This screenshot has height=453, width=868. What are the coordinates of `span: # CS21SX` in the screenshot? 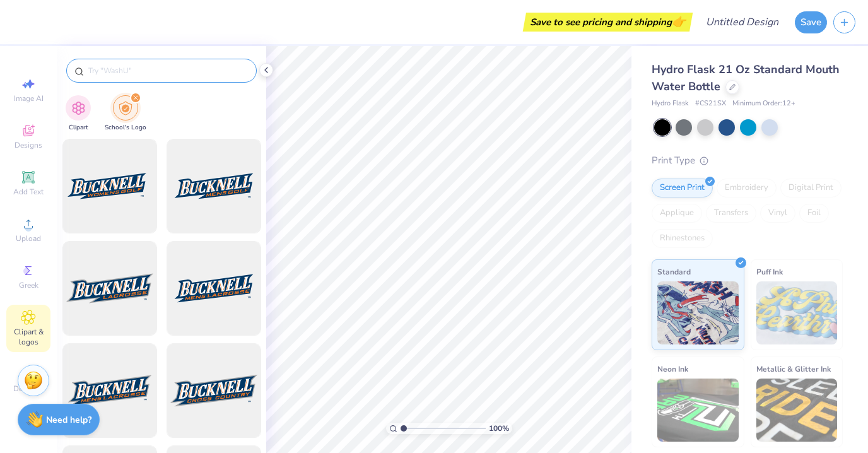 It's located at (710, 104).